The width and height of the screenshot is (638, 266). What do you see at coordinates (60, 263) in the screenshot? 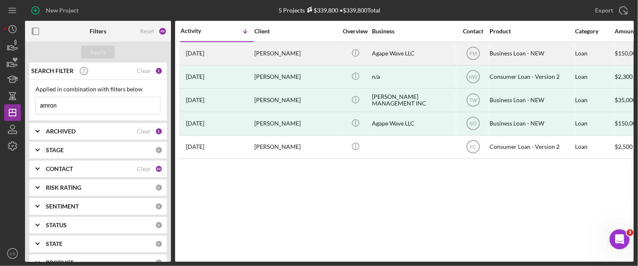
I see `b: PRODUCT` at bounding box center [60, 263].